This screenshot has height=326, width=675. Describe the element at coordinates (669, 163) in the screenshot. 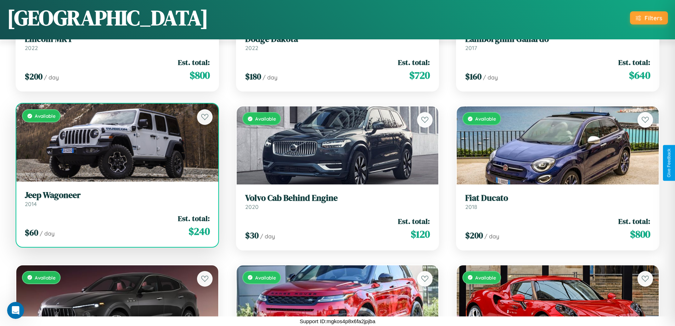

I see `div: Give Feedback` at that location.